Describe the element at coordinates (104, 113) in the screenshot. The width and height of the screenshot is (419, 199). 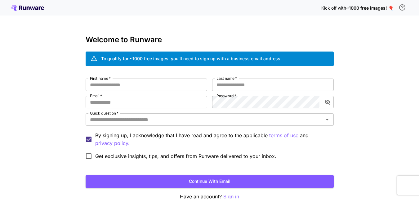
I see `label: Quick question` at that location.